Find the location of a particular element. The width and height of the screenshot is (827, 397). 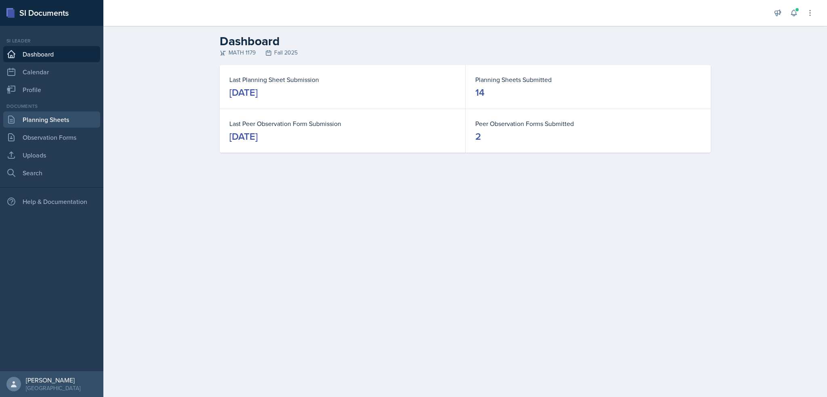

div: MATH 1179 Fall 2025 is located at coordinates (465, 53).